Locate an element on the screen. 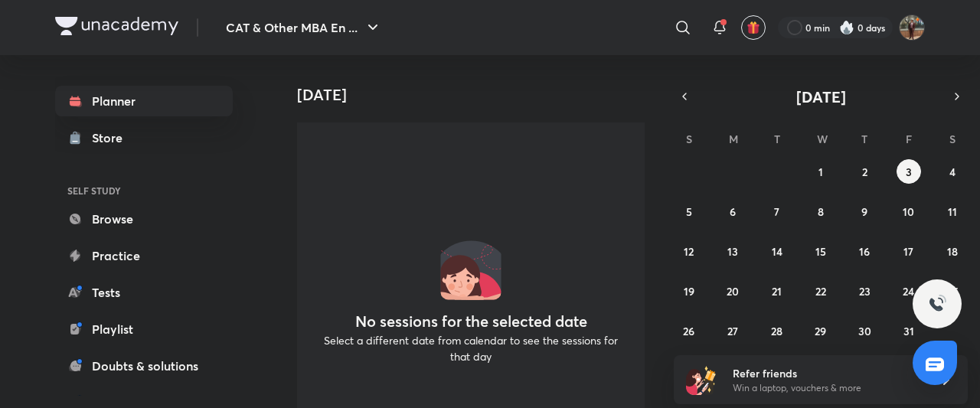 The width and height of the screenshot is (980, 408). abbr: October 10, 2025 is located at coordinates (908, 211).